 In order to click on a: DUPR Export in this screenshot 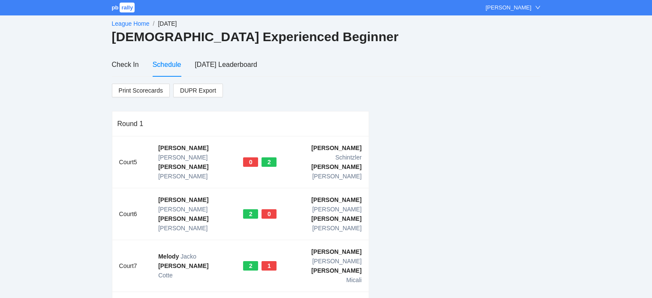, I will do `click(198, 90)`.